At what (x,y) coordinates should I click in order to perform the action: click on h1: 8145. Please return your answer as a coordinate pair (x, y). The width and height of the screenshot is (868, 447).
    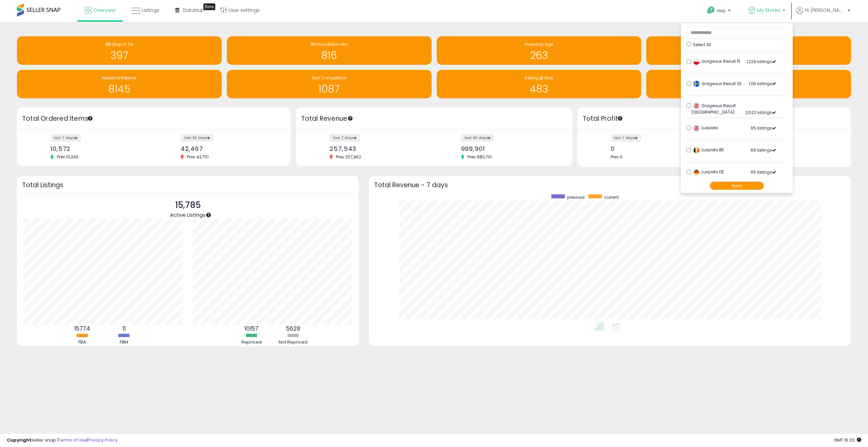
    Looking at the image, I should click on (119, 89).